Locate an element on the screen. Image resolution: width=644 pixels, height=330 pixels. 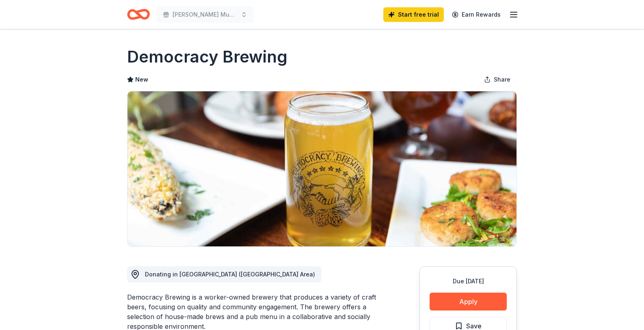
a: Start free trial is located at coordinates (414, 15).